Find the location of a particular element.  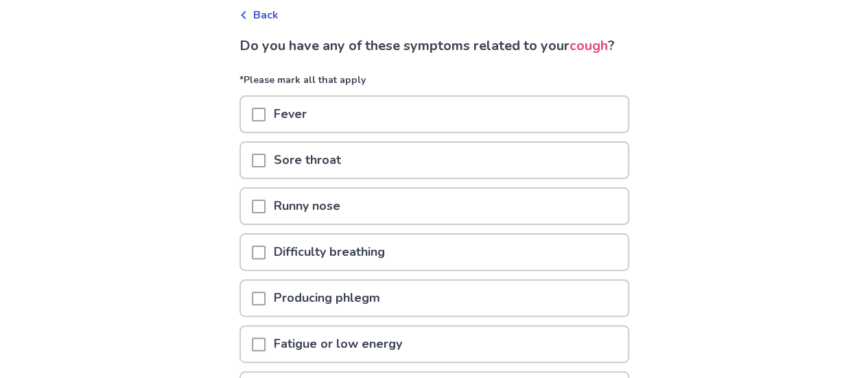

p: Do you have any of these symptoms related to your ? is located at coordinates (434, 46).